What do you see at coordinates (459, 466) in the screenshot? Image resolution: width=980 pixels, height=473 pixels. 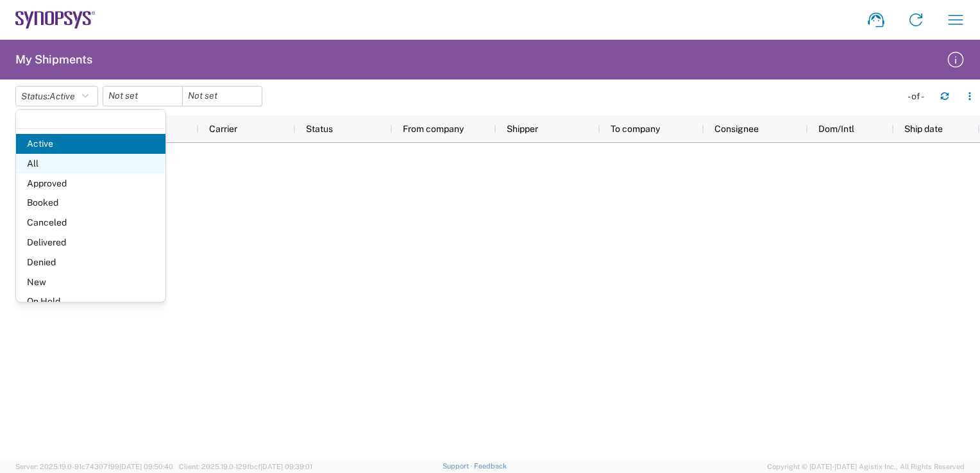 I see `a: Support` at bounding box center [459, 466].